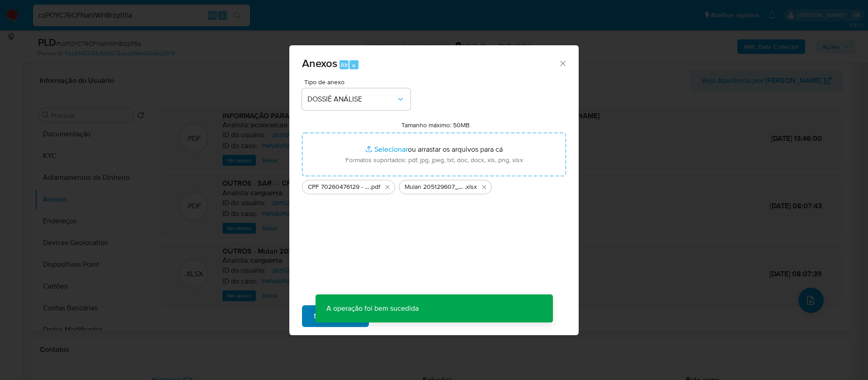 Image resolution: width=868 pixels, height=380 pixels. I want to click on span: Anexos, so click(320, 63).